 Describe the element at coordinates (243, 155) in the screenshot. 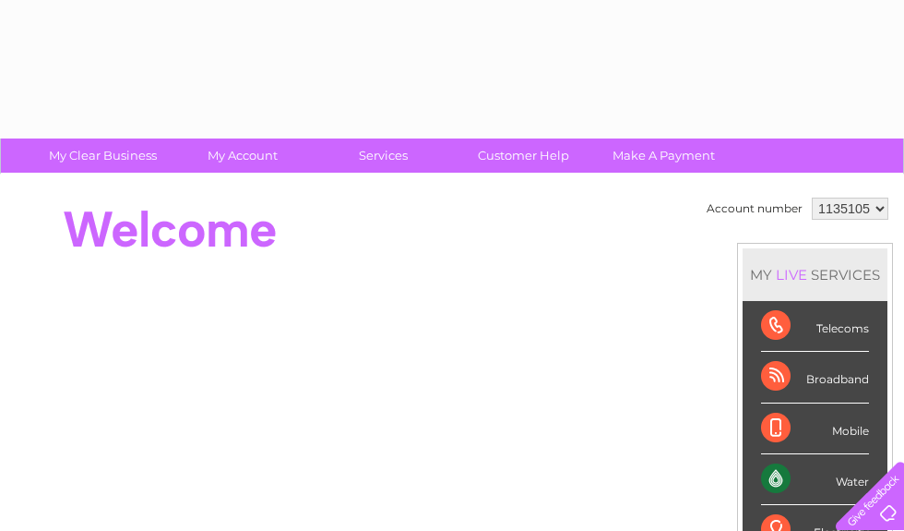

I see `a: My Account` at that location.